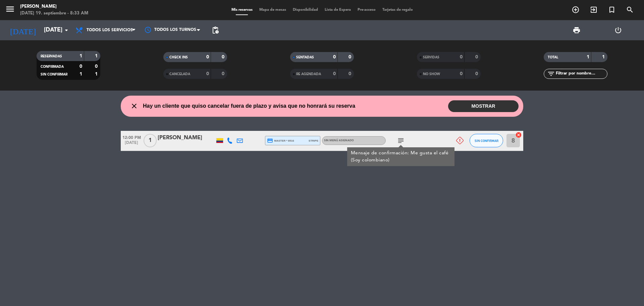 This screenshot has height=306, width=644. Describe the element at coordinates (270, 140) in the screenshot. I see `i: credit_card` at that location.